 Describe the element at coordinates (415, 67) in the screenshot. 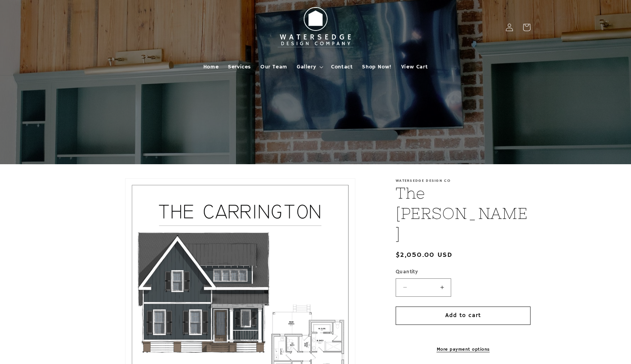

I see `a: View Cart` at that location.